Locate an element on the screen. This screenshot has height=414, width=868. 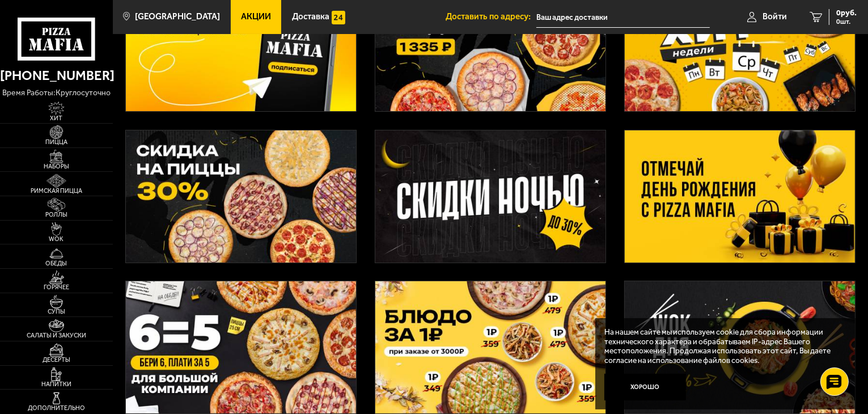
p: На нашем сайте мы используем cookie для сбора информации технического характера и обрабатываем IP... is located at coordinates (721, 346).